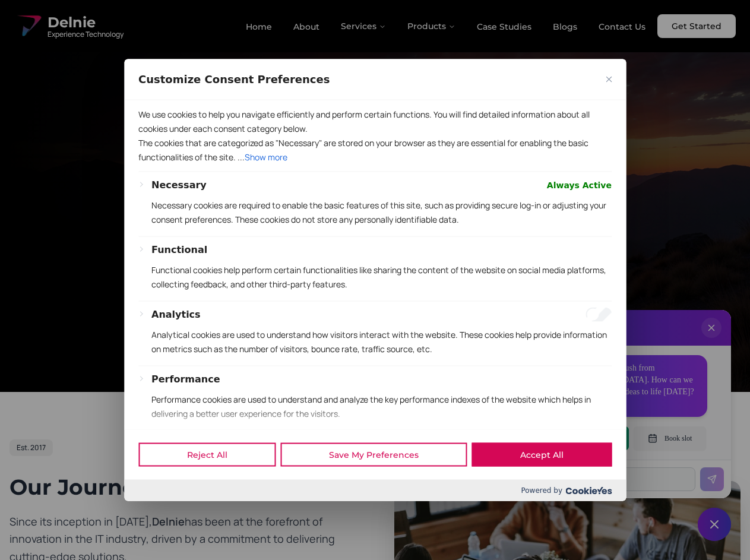 This screenshot has width=750, height=560. I want to click on p: We use cookies to help you navigate efficiently and perform certain functions. You will find deta..., so click(375, 121).